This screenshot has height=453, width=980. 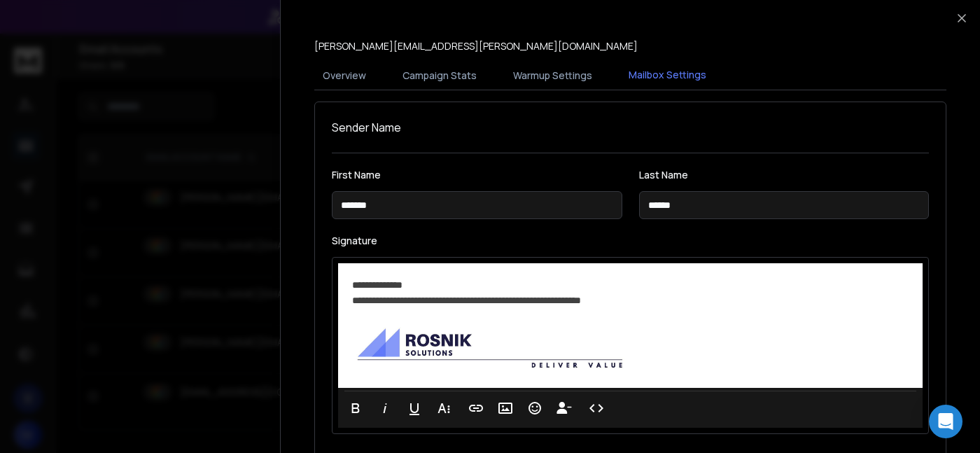 I want to click on button: Insert Unsubscribe Link, so click(x=564, y=408).